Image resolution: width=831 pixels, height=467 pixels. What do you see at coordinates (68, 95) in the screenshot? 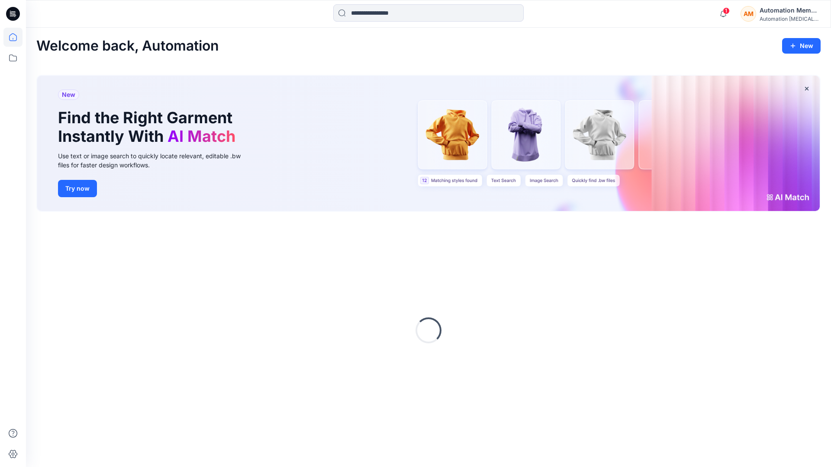
I see `span: New` at bounding box center [68, 95].